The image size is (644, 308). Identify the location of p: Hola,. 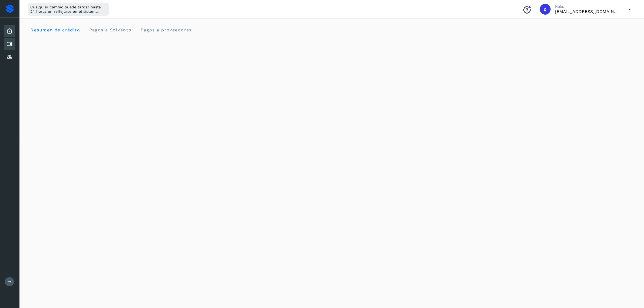
(587, 7).